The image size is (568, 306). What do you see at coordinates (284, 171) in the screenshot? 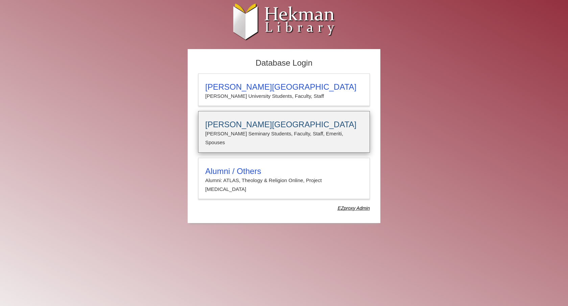
I see `h3: Alumni / Others` at bounding box center [284, 171].